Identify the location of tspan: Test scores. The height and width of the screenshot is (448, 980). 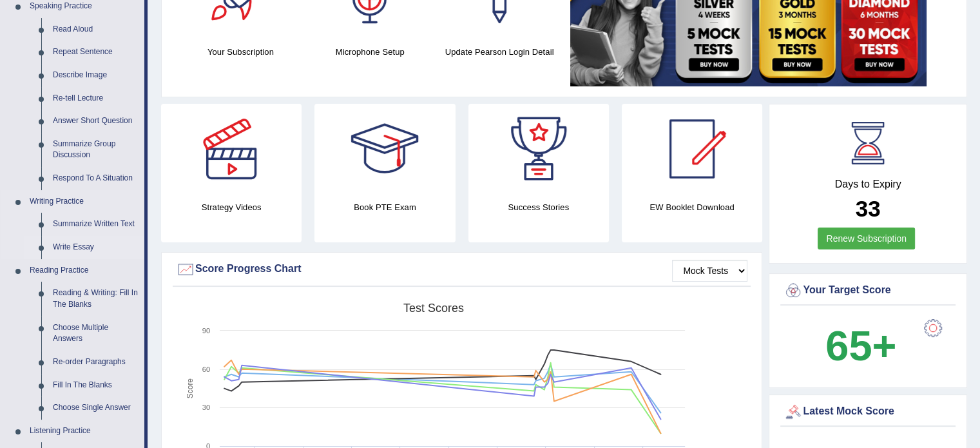
(433, 308).